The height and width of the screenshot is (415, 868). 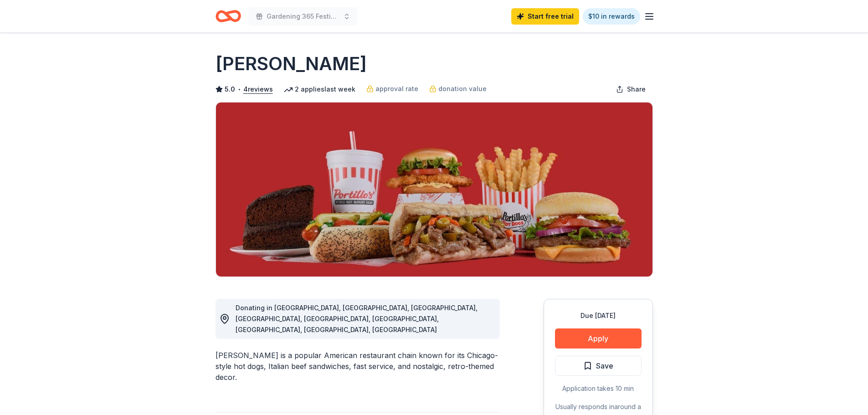 What do you see at coordinates (434, 190) in the screenshot?
I see `img: Image for Portillo's` at bounding box center [434, 190].